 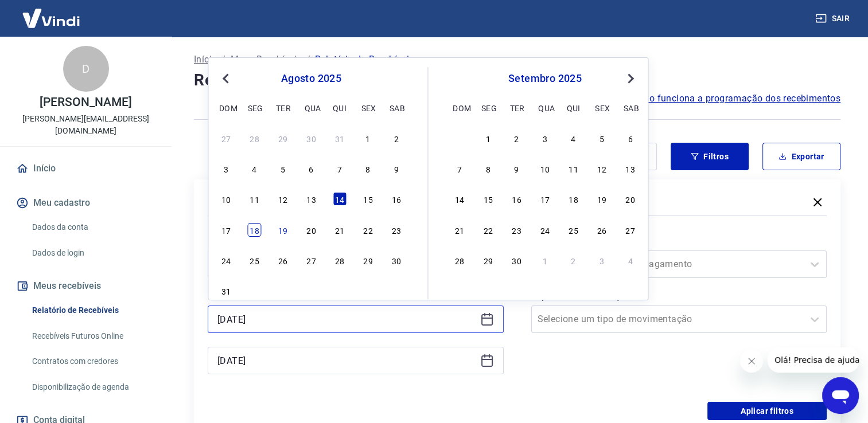 What do you see at coordinates (282, 230) in the screenshot?
I see `div: Choose terça-feira, 19 de agosto de 2025` at bounding box center [282, 230].